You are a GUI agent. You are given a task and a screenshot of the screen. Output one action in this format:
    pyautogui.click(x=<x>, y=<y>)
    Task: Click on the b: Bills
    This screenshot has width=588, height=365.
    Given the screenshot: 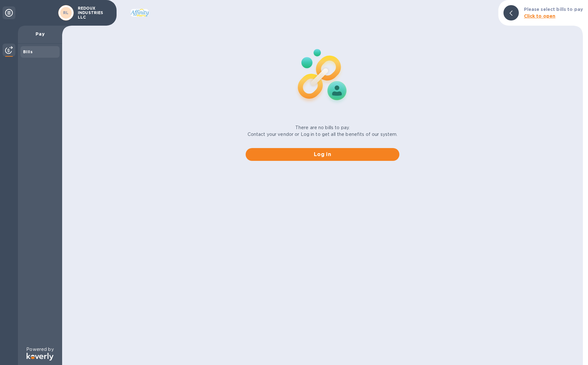 What is the action you would take?
    pyautogui.click(x=28, y=52)
    